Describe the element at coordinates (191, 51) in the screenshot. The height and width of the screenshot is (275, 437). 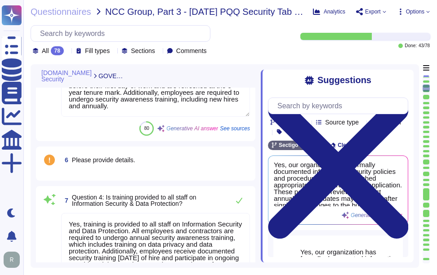
I see `span: Comments` at that location.